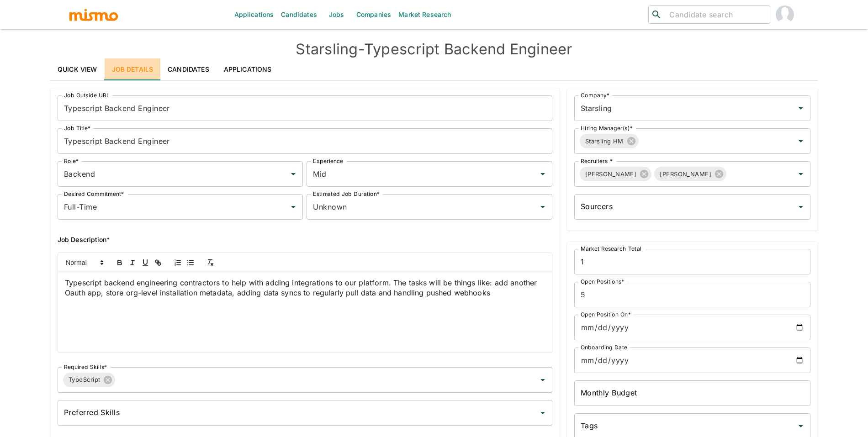  Describe the element at coordinates (86, 367) in the screenshot. I see `label: Required Skills*` at that location.